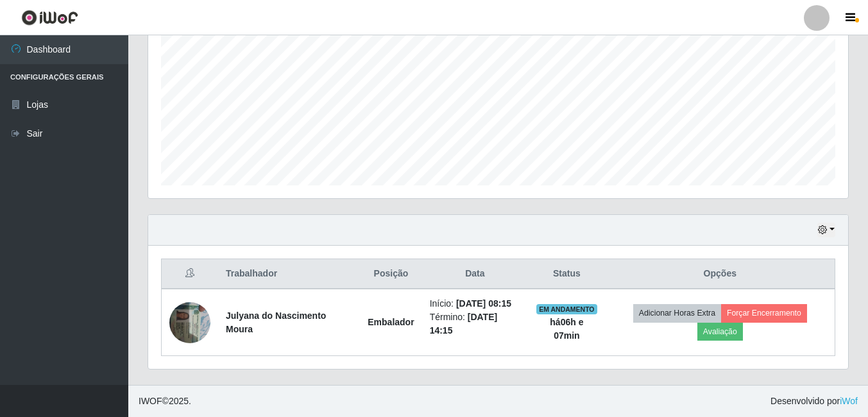  Describe the element at coordinates (276, 322) in the screenshot. I see `strong: Julyana do Nascimento Moura` at that location.